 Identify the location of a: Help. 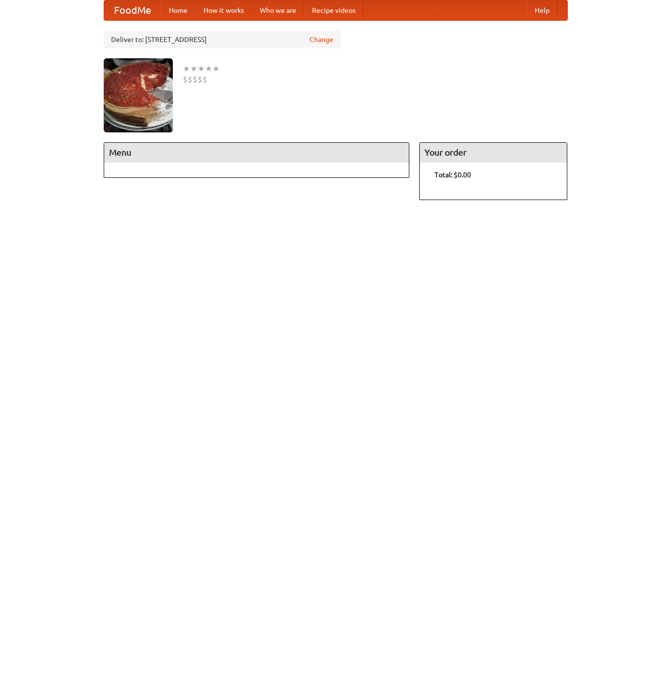
(542, 10).